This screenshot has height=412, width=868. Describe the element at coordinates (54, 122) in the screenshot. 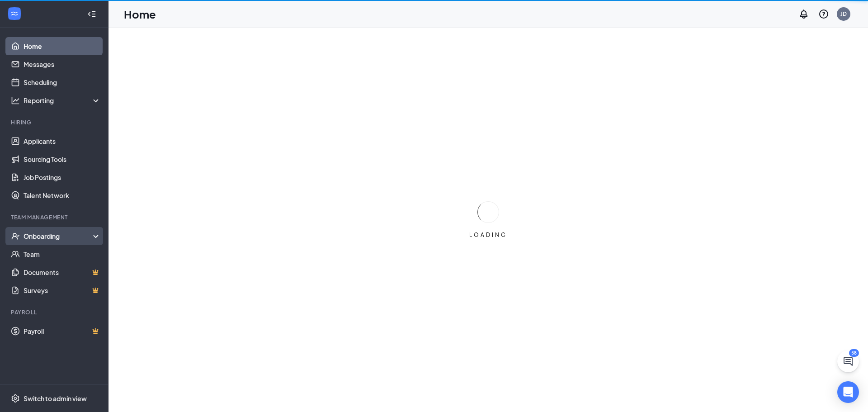

I see `div: Hiring` at that location.